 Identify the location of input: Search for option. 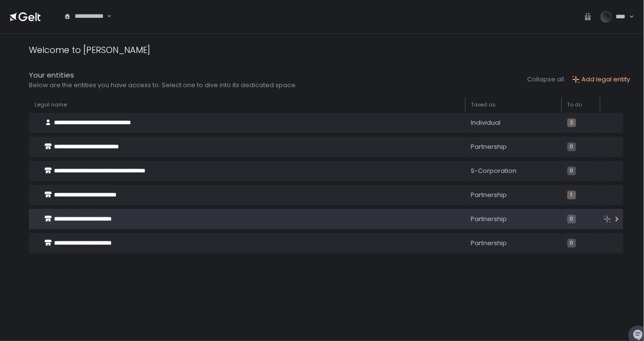
(85, 26).